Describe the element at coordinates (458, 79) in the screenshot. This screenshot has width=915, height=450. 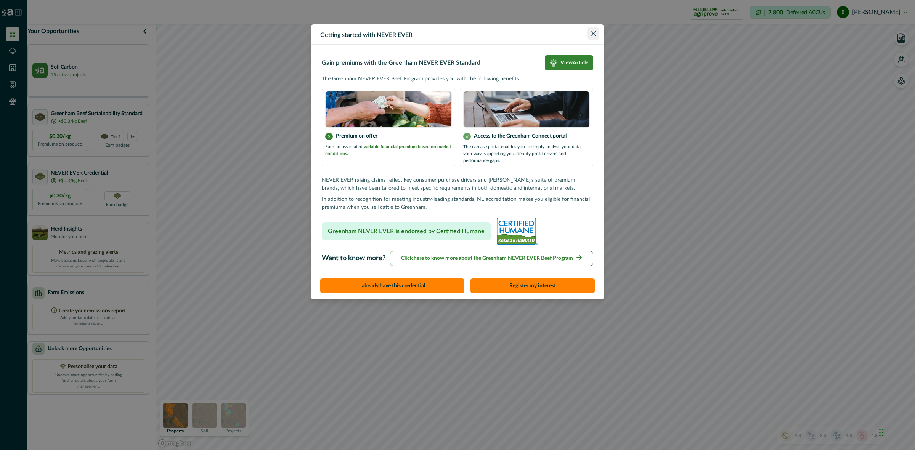
I see `p: The Greenham NEVER EVER Beef Program provides you with the following benefits:` at that location.